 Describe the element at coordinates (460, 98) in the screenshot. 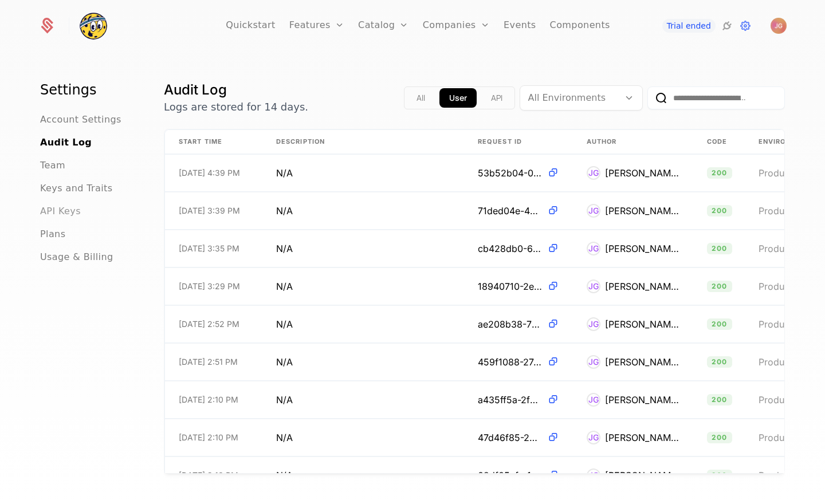

I see `div: Text alignment` at that location.